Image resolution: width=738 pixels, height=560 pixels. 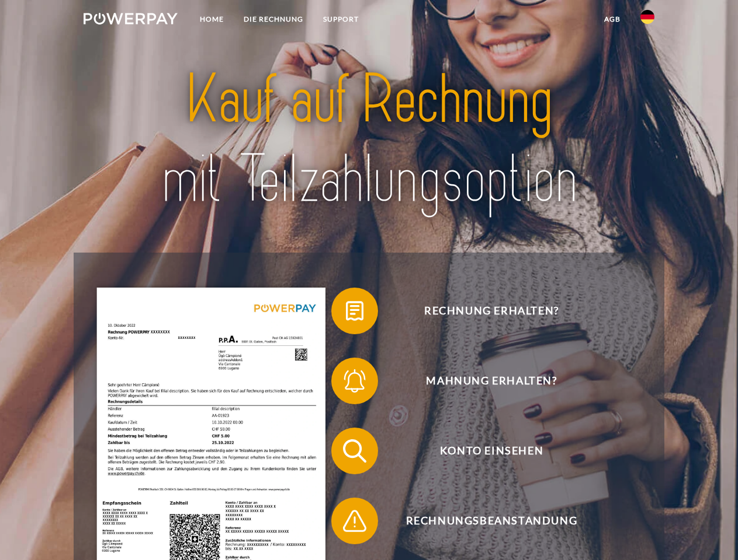 I want to click on img: qb_bell.svg, so click(x=354, y=381).